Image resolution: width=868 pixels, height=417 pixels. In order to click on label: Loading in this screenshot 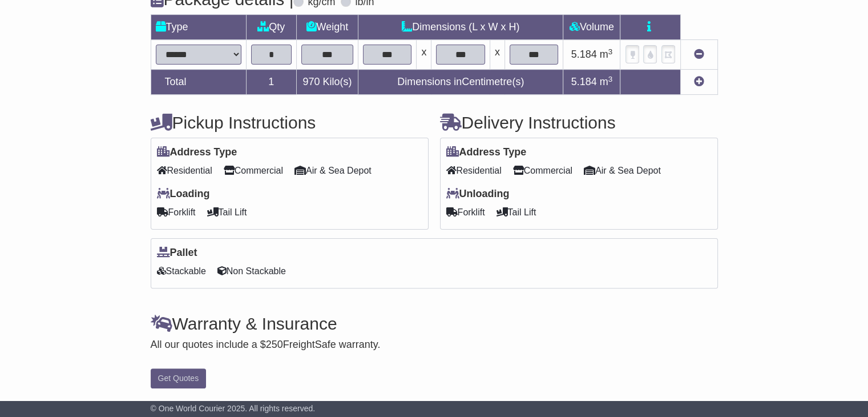, I will do `click(183, 194)`.